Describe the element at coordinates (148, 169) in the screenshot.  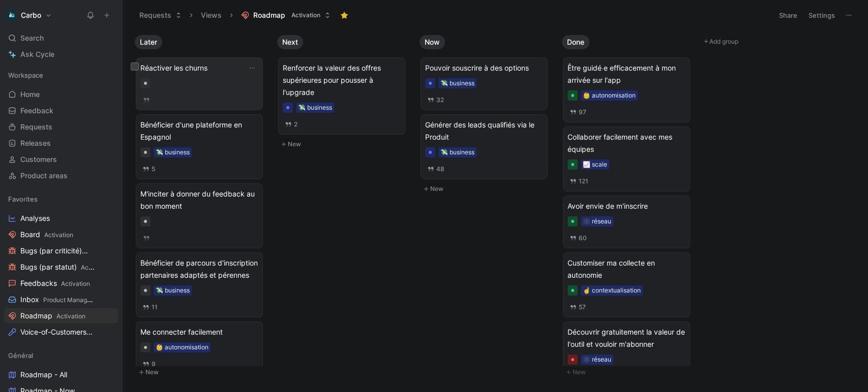
I see `button: 5` at that location.